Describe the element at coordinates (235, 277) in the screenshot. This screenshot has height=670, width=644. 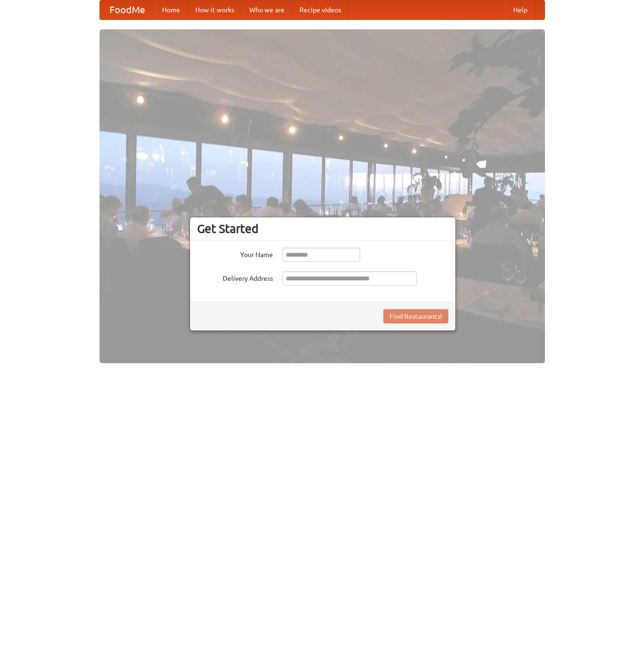
I see `label: Delivery Address` at that location.